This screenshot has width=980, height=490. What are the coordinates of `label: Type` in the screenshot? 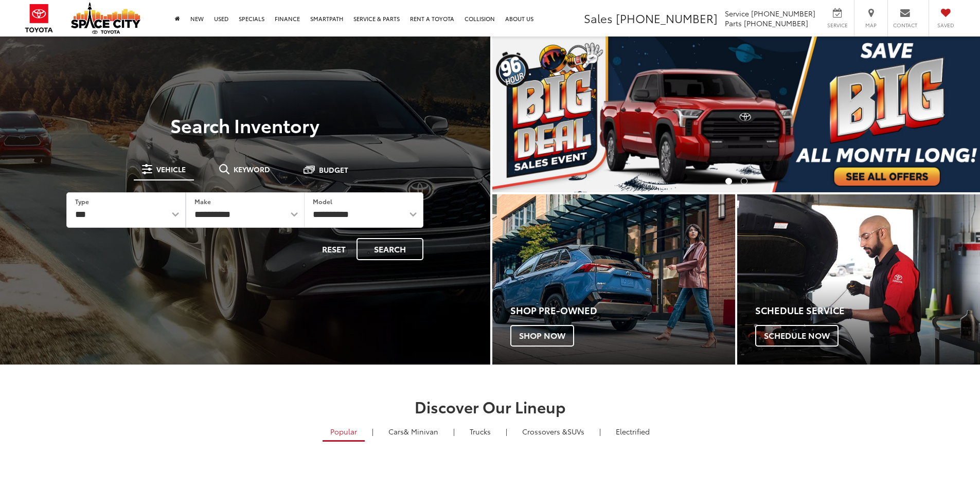 It's located at (82, 201).